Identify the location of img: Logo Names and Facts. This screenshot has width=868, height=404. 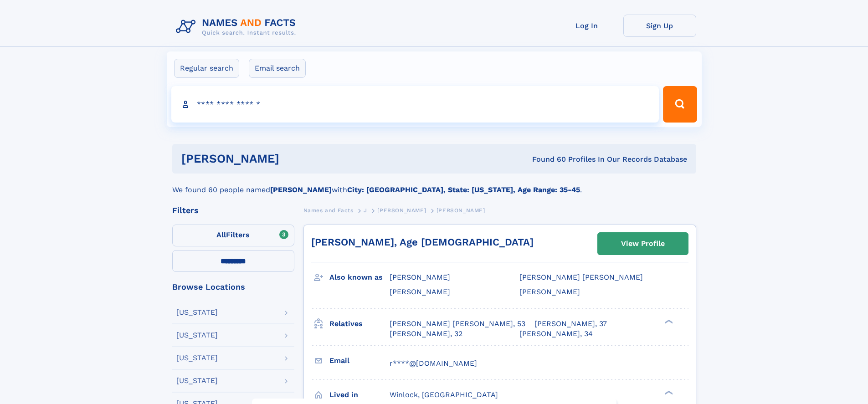
(238, 27).